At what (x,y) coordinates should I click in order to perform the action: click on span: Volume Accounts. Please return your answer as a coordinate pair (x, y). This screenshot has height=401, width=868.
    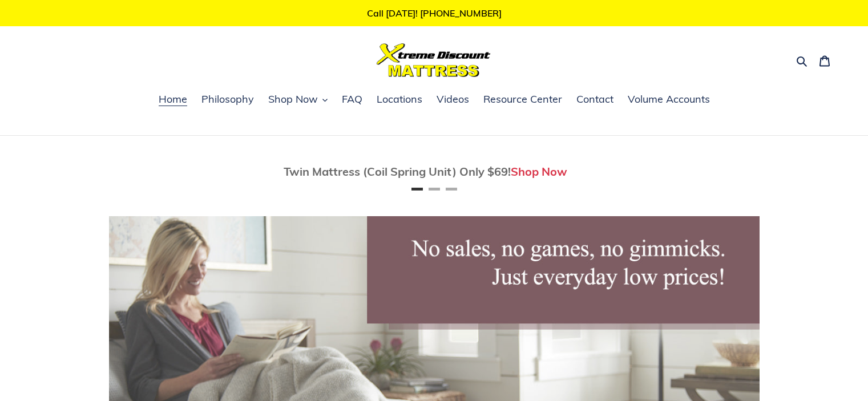
    Looking at the image, I should click on (669, 99).